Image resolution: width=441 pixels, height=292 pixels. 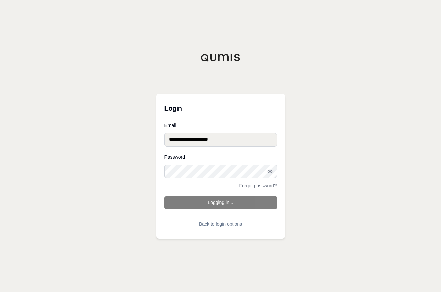 What do you see at coordinates (220, 224) in the screenshot?
I see `button: Back to login options` at bounding box center [220, 224].